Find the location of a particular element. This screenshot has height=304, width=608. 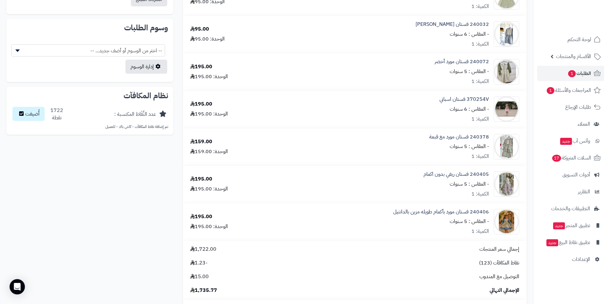

div: 159.00 is located at coordinates (201, 142).